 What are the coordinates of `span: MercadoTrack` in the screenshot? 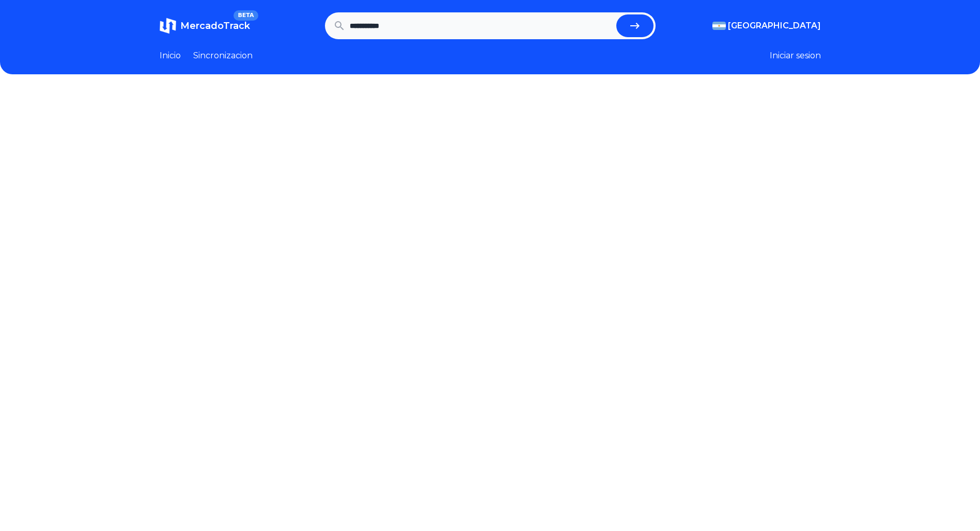 It's located at (215, 26).